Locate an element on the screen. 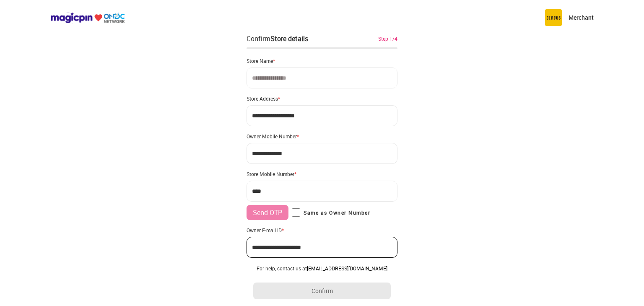  div: Store Address is located at coordinates (322, 99).